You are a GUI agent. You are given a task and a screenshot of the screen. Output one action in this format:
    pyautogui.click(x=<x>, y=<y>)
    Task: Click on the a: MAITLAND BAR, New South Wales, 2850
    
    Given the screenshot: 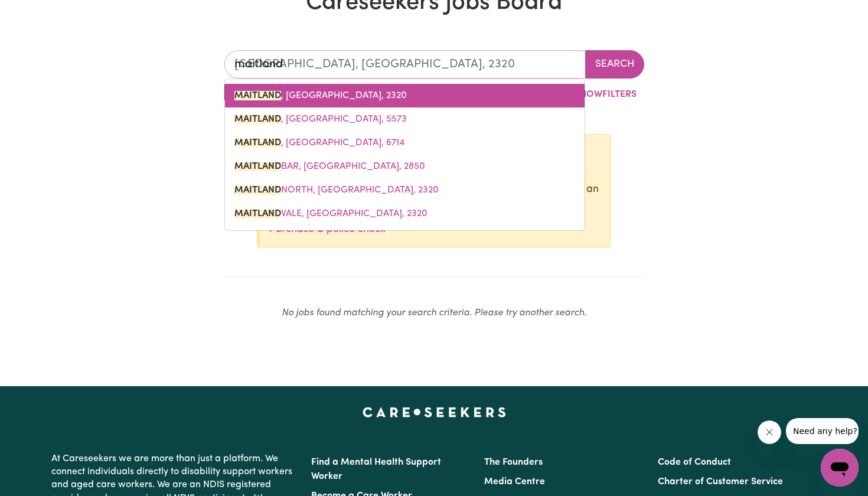 What is the action you would take?
    pyautogui.click(x=404, y=167)
    